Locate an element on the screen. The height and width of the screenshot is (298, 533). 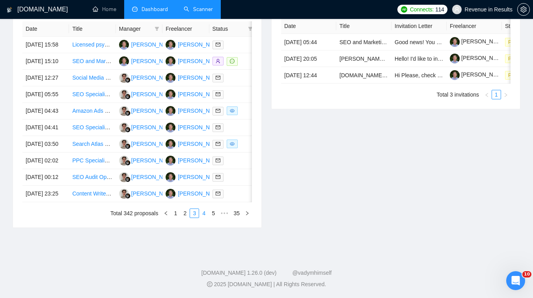
td: SEO Specialist Needed for Website Optimization is located at coordinates (92, 95).